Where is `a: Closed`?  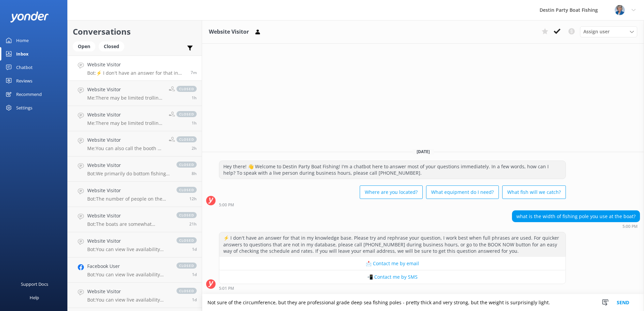 a: Closed is located at coordinates (113, 46).